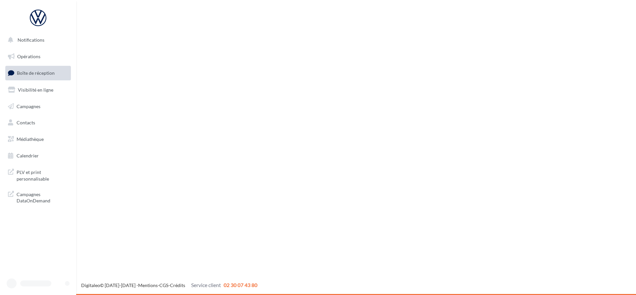 The image size is (636, 295). What do you see at coordinates (29, 56) in the screenshot?
I see `span: Opérations` at bounding box center [29, 56].